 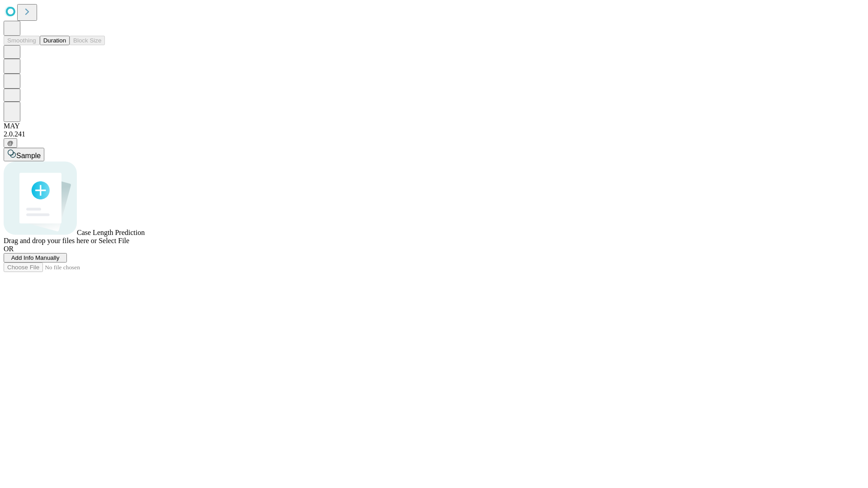 What do you see at coordinates (28, 156) in the screenshot?
I see `span: Sample` at bounding box center [28, 156].